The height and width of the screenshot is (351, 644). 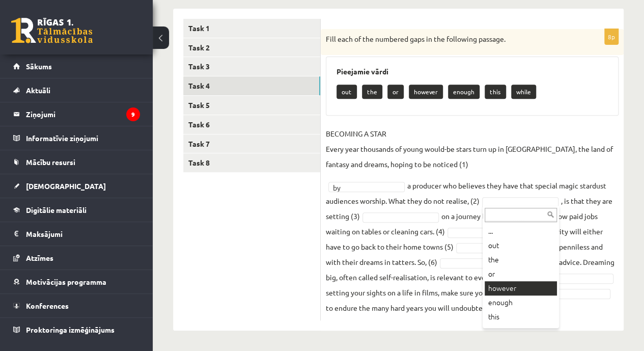 I want to click on div: out, so click(x=521, y=246).